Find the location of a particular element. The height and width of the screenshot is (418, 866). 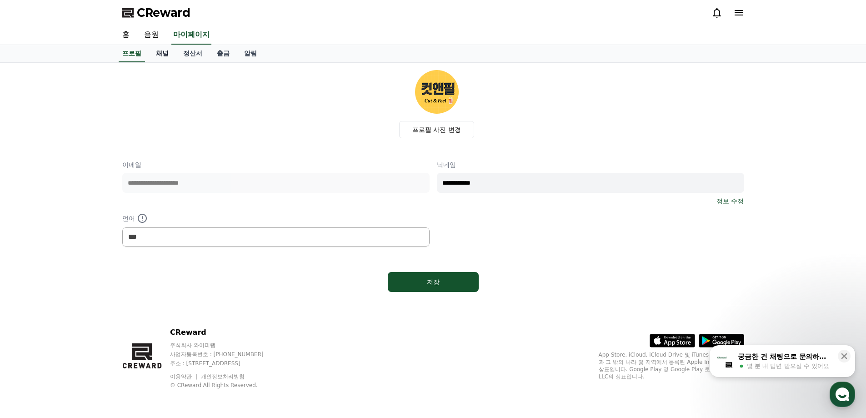

a: 정보 수정 is located at coordinates (730, 201).